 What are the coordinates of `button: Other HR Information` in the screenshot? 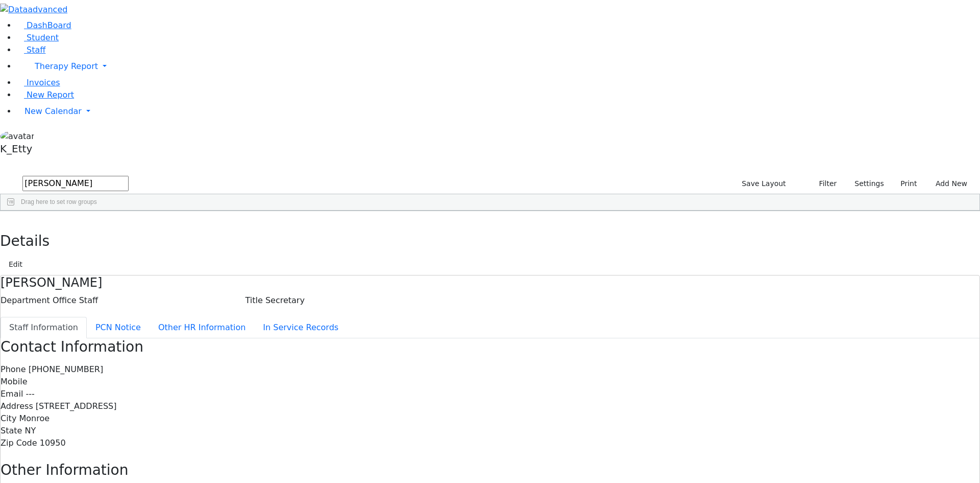 It's located at (201, 327).